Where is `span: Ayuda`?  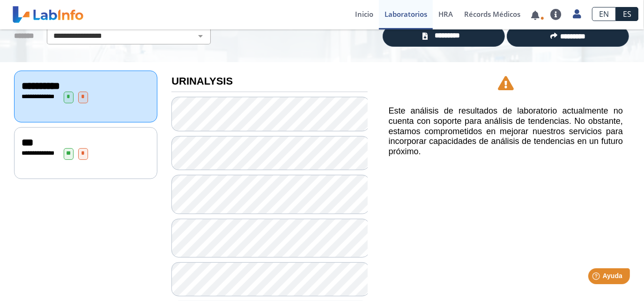 span: Ayuda is located at coordinates (52, 11).